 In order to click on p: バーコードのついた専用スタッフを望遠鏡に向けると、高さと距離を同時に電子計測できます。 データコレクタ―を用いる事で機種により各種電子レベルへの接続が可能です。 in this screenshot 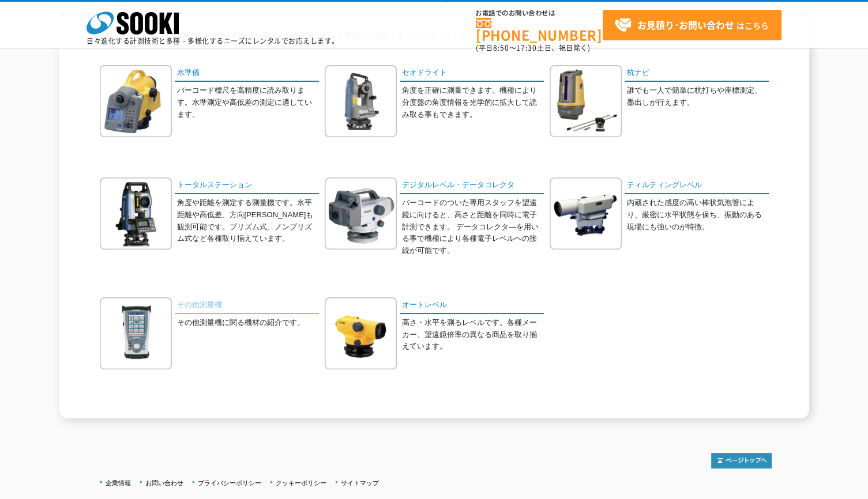, I will do `click(473, 227)`.